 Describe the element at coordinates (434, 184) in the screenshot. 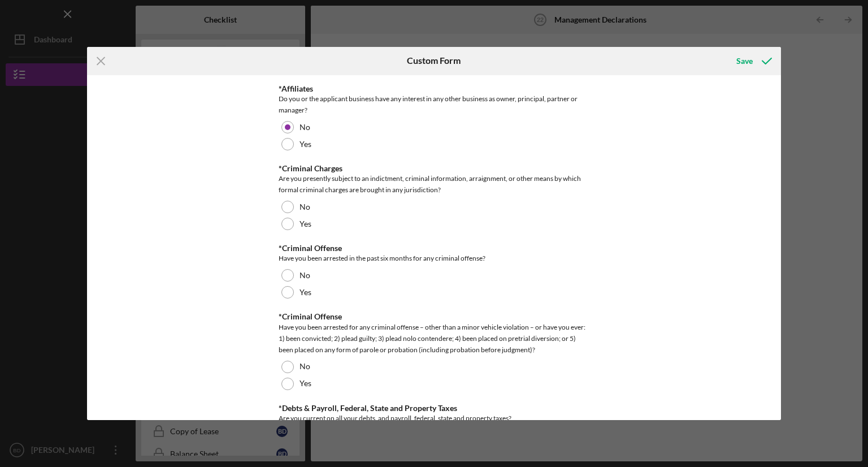

I see `div: Are you presently subject to an indictment, criminal information, arraignment, or other means by ...` at that location.